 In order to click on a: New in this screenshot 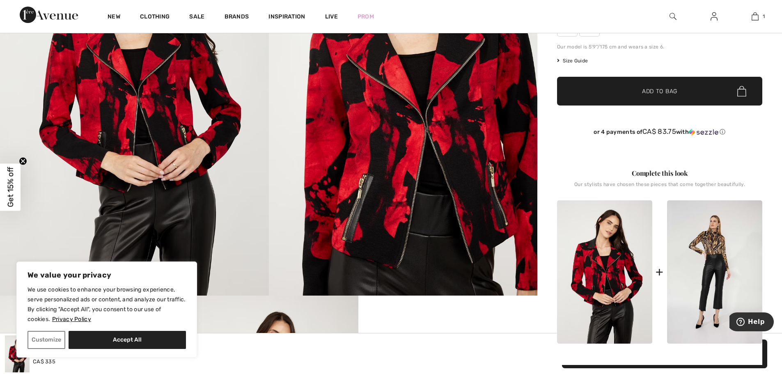, I will do `click(114, 17)`.